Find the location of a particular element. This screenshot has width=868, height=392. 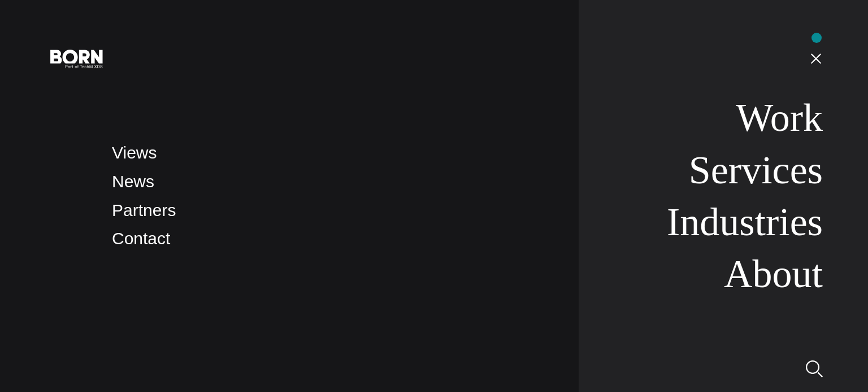

a: About is located at coordinates (773, 274).